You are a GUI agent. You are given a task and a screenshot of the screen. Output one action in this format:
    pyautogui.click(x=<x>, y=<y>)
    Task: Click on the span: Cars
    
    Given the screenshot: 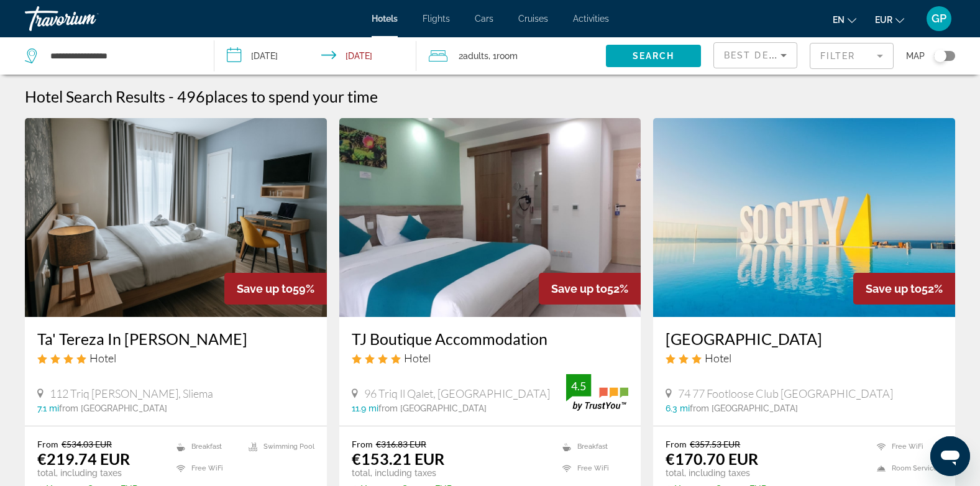 What is the action you would take?
    pyautogui.click(x=485, y=18)
    